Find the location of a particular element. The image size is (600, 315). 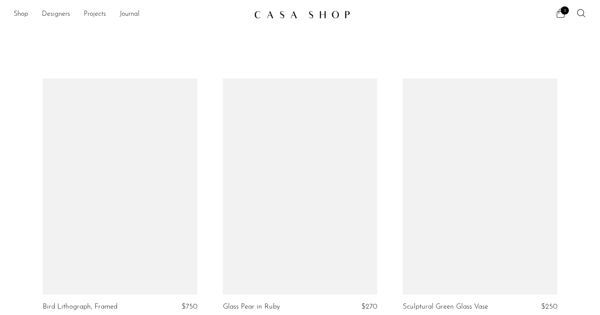

a: Shop is located at coordinates (21, 15).